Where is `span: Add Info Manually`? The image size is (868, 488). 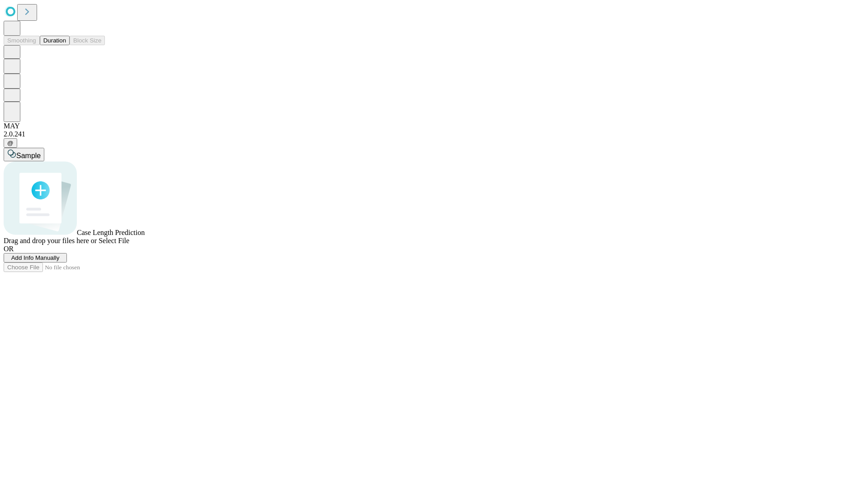 span: Add Info Manually is located at coordinates (35, 257).